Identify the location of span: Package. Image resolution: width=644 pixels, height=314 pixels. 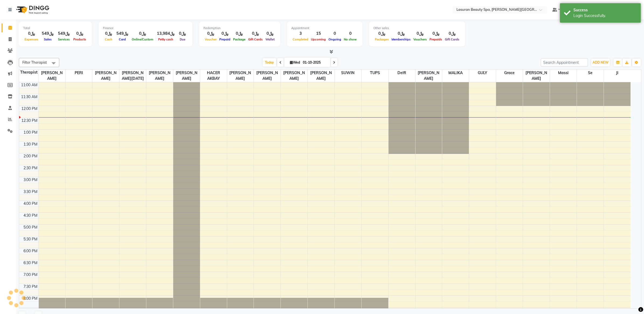
(239, 40).